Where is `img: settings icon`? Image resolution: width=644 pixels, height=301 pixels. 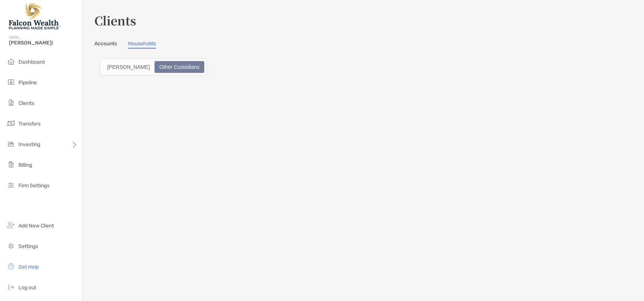 img: settings icon is located at coordinates (11, 246).